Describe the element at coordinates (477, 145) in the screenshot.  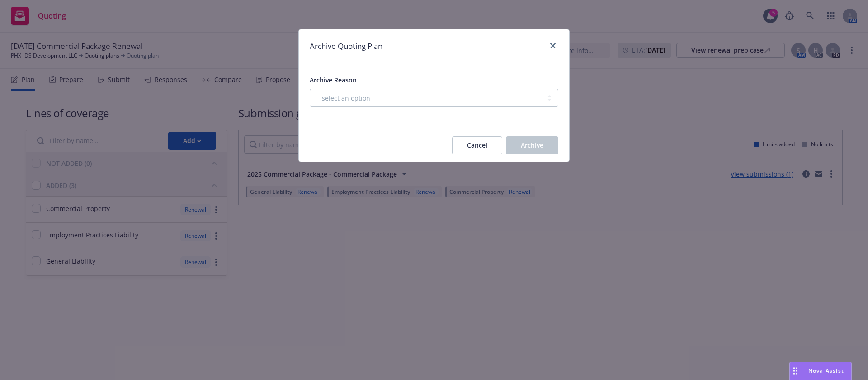
I see `button: Cancel` at that location.